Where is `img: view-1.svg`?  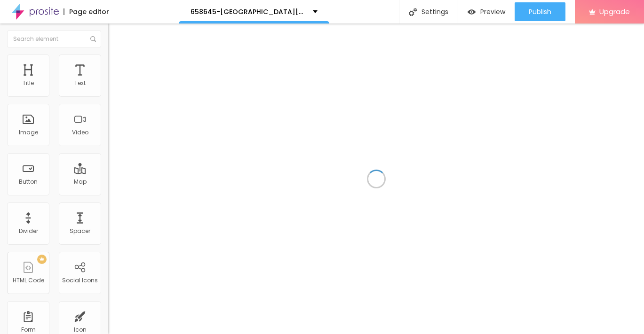
img: view-1.svg is located at coordinates (472, 12).